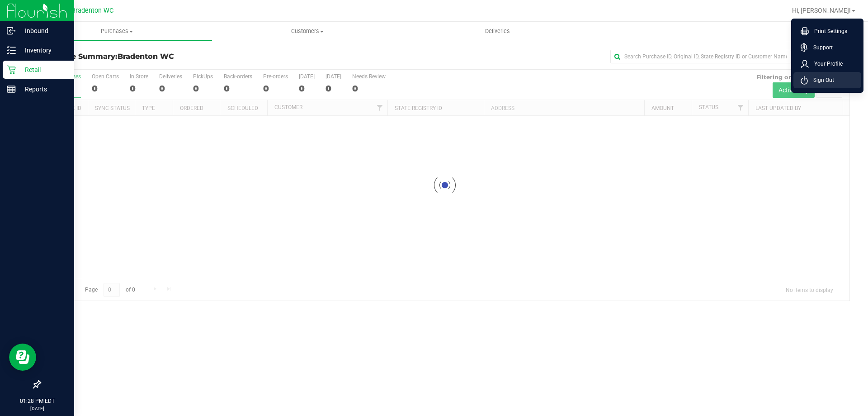 The width and height of the screenshot is (868, 416). Describe the element at coordinates (43, 31) in the screenshot. I see `p: Inbound` at that location.